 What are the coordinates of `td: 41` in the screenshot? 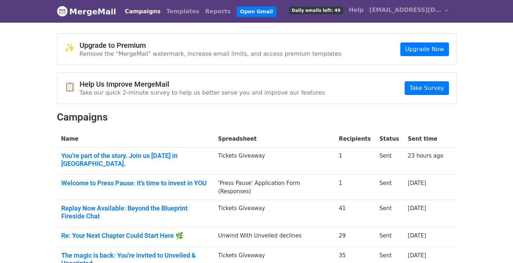 It's located at (355, 214).